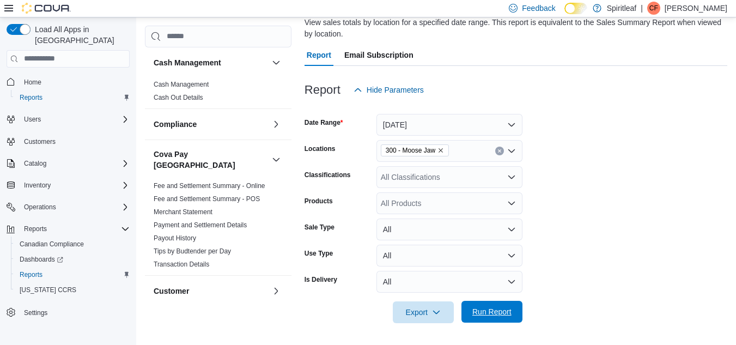 This screenshot has width=736, height=345. Describe the element at coordinates (206, 199) in the screenshot. I see `a: Fee and Settlement Summary - POS` at that location.